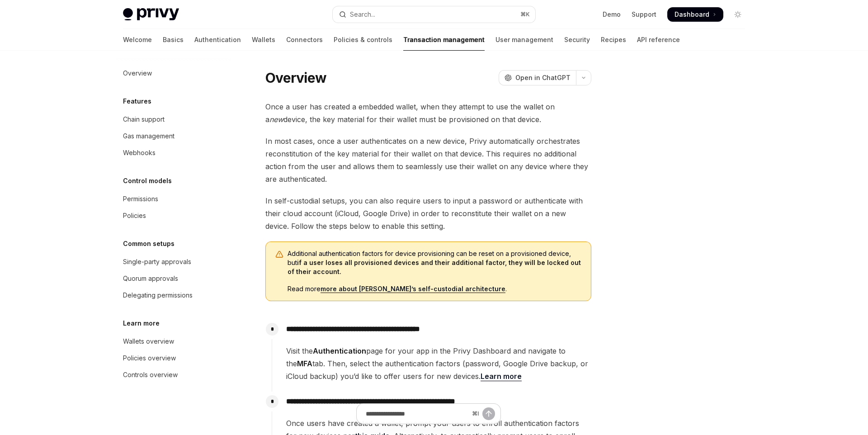 Image resolution: width=868 pixels, height=435 pixels. I want to click on button: Toggle dark mode, so click(738, 14).